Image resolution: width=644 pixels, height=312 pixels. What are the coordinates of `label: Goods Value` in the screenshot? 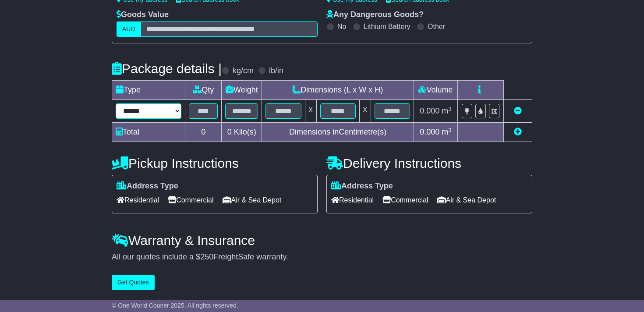 It's located at (143, 15).